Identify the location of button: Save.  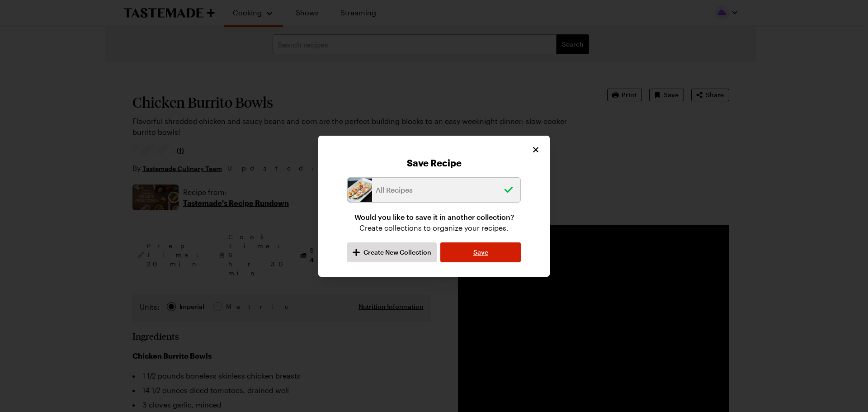
(481, 252).